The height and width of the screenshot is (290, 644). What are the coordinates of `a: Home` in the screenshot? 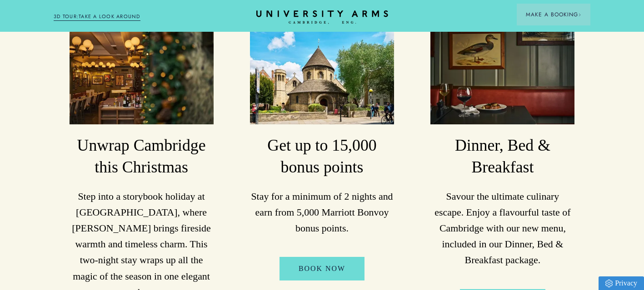 It's located at (322, 17).